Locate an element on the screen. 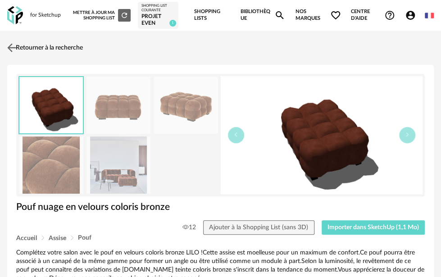 This screenshot has width=441, height=277. span: Help Circle Outline icon is located at coordinates (389, 15).